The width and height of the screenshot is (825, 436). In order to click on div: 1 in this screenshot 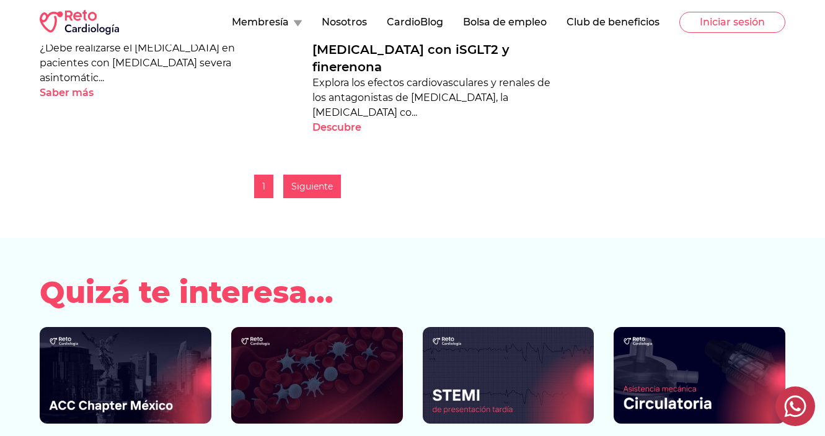, I will do `click(263, 187)`.